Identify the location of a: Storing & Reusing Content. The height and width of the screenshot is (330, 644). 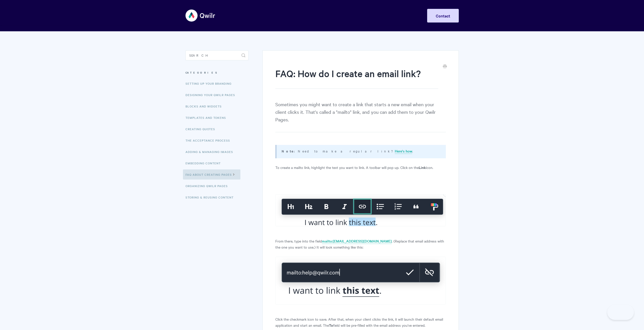
(212, 197).